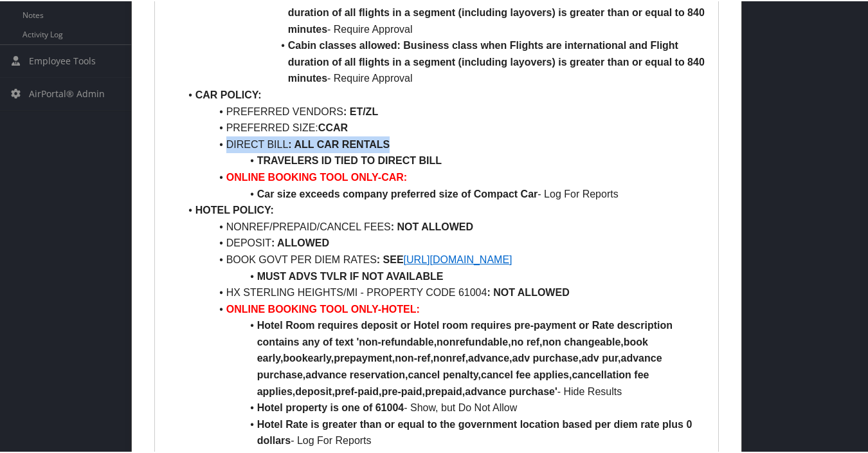  What do you see at coordinates (445, 126) in the screenshot?
I see `li: PREFERRED SIZE:` at bounding box center [445, 126].